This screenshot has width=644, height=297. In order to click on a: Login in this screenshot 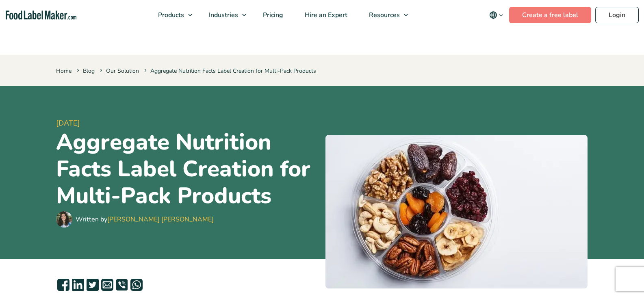, I will do `click(617, 15)`.